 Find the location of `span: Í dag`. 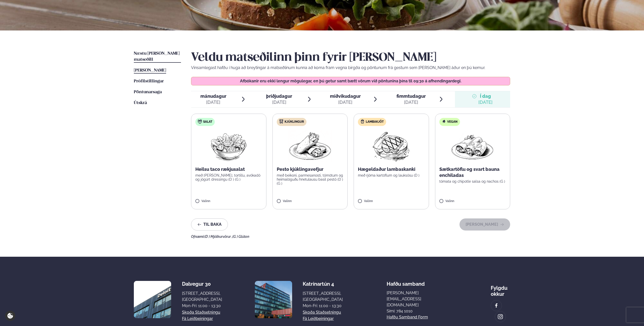

span: Í dag is located at coordinates (485, 96).